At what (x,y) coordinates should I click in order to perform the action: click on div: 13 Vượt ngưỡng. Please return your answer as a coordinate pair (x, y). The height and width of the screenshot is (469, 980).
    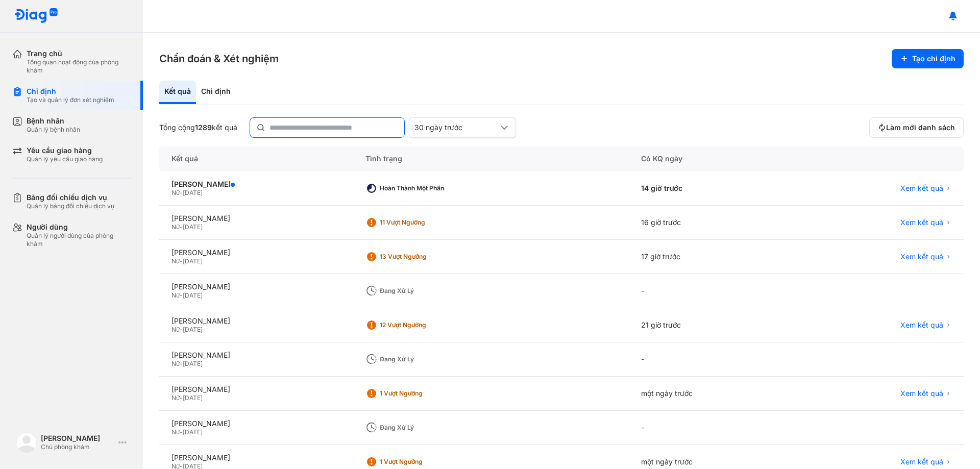
    Looking at the image, I should click on (421, 257).